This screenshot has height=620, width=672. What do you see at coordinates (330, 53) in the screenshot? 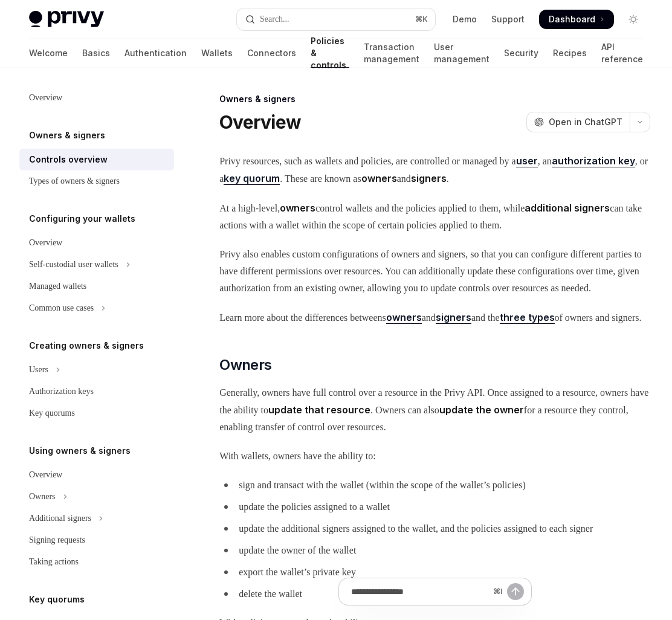
I see `a: Policies & controls` at bounding box center [330, 53].